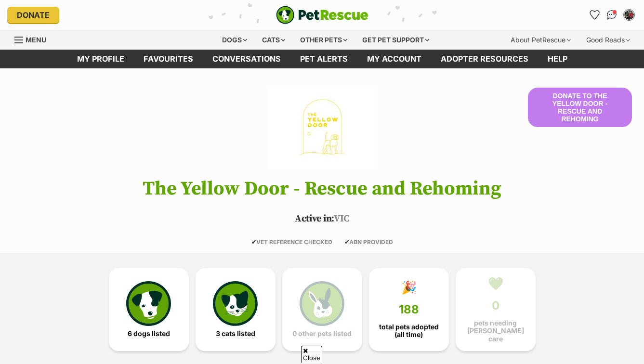 The image size is (644, 364). What do you see at coordinates (235, 40) in the screenshot?
I see `div: Dogs` at bounding box center [235, 40].